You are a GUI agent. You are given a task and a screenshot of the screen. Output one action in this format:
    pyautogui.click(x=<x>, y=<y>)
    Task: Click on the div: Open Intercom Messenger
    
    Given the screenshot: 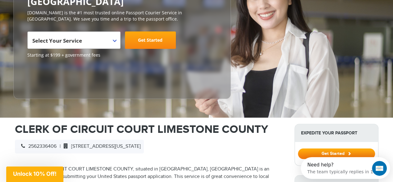 What is the action you would take?
    pyautogui.click(x=48, y=11)
    